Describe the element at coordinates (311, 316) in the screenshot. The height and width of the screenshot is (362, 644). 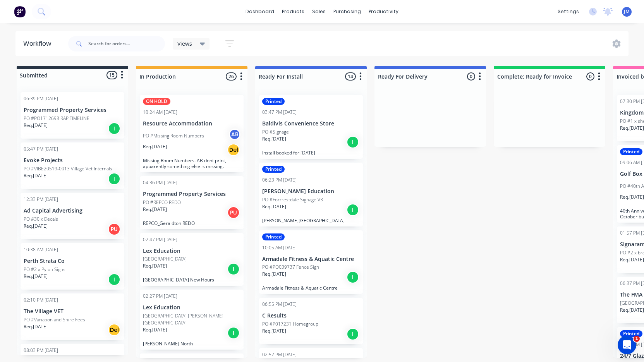
I see `p: C Results` at that location.